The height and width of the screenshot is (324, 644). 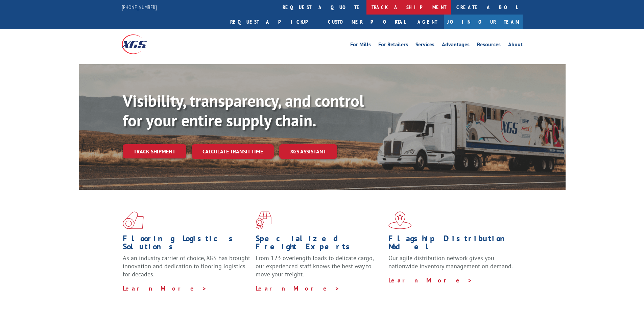 What do you see at coordinates (453, 244) in the screenshot?
I see `h1: Flagship Distribution Model` at bounding box center [453, 244].